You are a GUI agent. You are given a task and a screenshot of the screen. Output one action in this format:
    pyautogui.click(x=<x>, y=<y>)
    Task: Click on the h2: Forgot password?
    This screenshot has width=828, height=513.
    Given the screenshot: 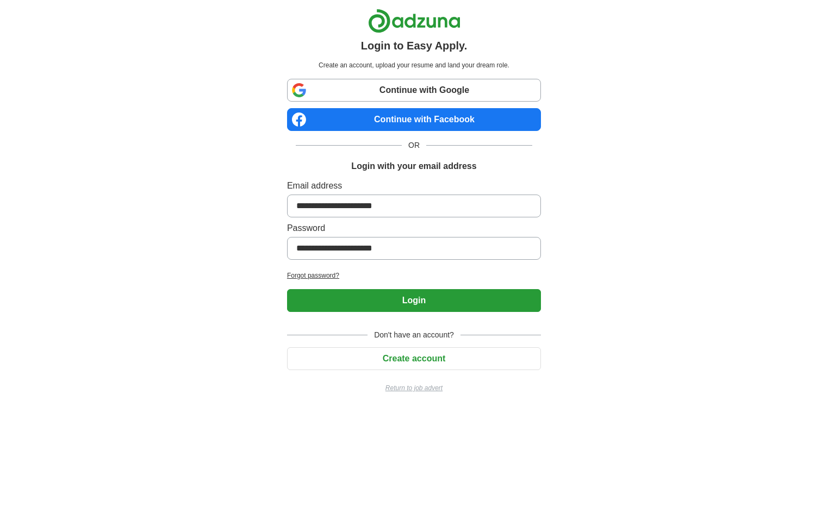 What is the action you would take?
    pyautogui.click(x=414, y=276)
    